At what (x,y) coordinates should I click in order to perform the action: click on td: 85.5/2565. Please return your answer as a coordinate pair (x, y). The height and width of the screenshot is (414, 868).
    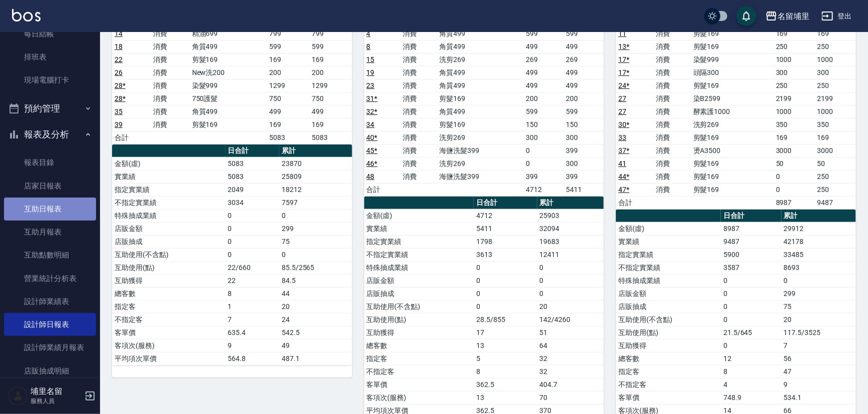
    Looking at the image, I should click on (316, 268).